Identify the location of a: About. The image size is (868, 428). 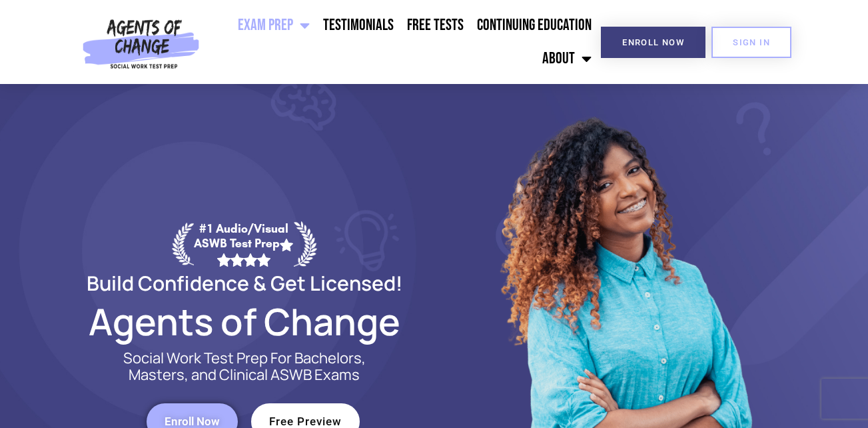
(567, 59).